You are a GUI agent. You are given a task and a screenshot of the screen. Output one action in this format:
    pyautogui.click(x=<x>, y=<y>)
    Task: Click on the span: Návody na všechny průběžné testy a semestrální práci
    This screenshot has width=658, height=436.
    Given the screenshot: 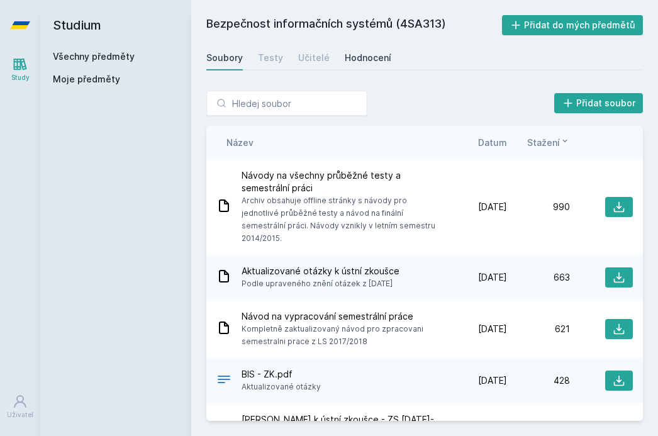 What is the action you would take?
    pyautogui.click(x=340, y=182)
    